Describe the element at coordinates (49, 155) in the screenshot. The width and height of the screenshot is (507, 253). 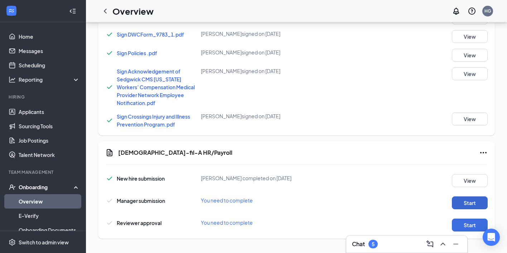
I see `a: Talent Network` at that location.